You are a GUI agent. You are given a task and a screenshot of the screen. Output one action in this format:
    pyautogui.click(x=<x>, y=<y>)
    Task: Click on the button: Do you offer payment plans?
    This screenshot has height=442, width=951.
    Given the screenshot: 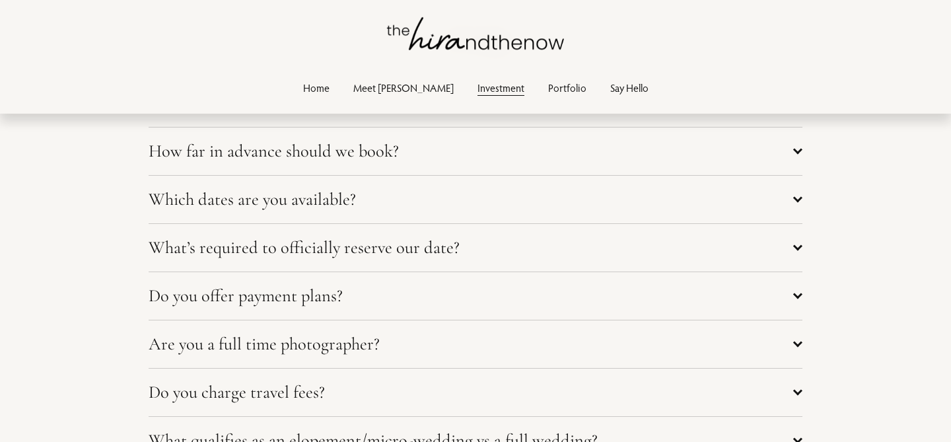 What is the action you would take?
    pyautogui.click(x=476, y=296)
    